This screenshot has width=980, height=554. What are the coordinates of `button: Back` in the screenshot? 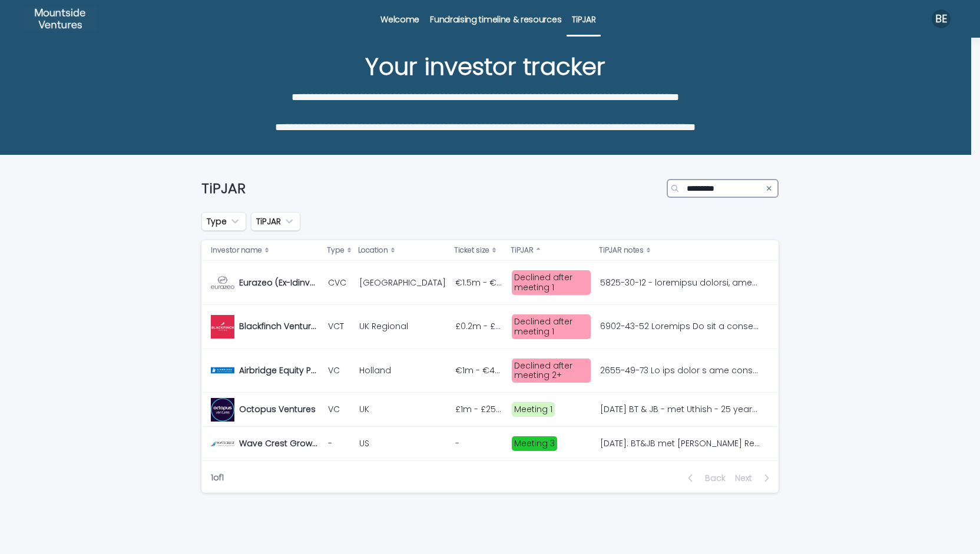 It's located at (704, 478).